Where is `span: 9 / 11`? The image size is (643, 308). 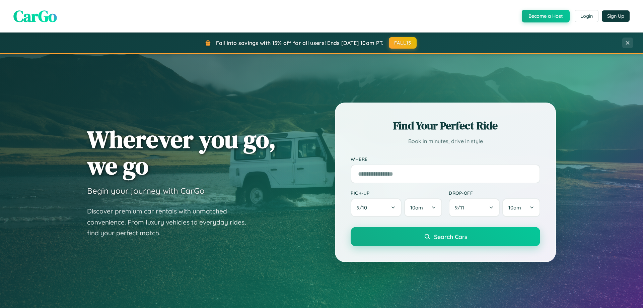 span: 9 / 11 is located at coordinates (461, 207).